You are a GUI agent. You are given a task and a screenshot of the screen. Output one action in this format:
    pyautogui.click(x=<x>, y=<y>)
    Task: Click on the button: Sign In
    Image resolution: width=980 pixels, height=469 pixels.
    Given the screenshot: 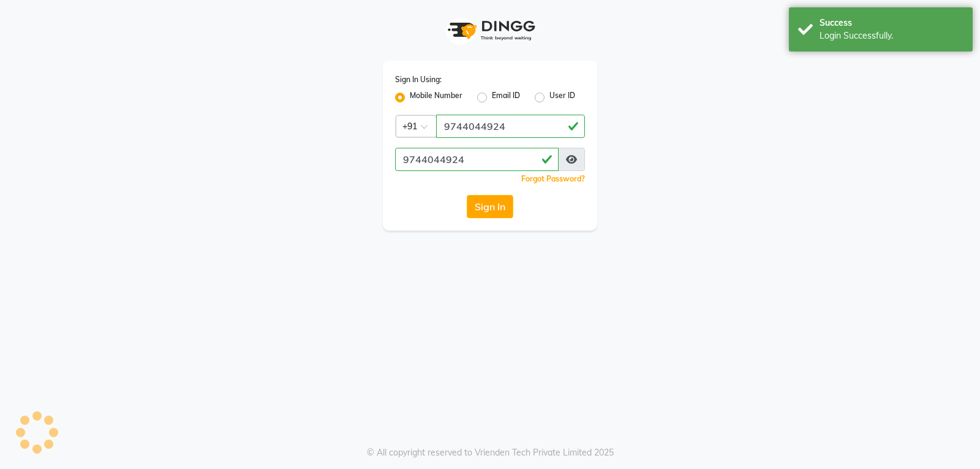 What is the action you would take?
    pyautogui.click(x=490, y=206)
    